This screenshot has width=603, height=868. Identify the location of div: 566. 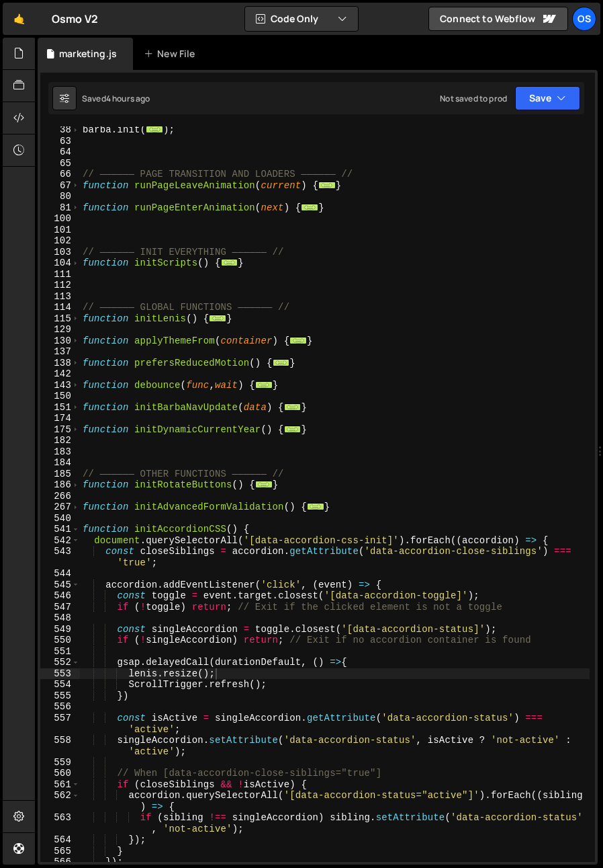
(60, 862).